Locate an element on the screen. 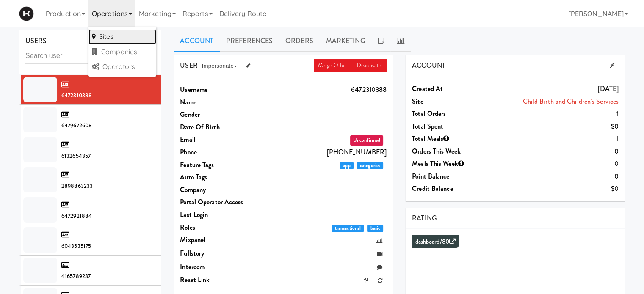 This screenshot has height=294, width=644. li: 6472921884 is located at coordinates (90, 210).